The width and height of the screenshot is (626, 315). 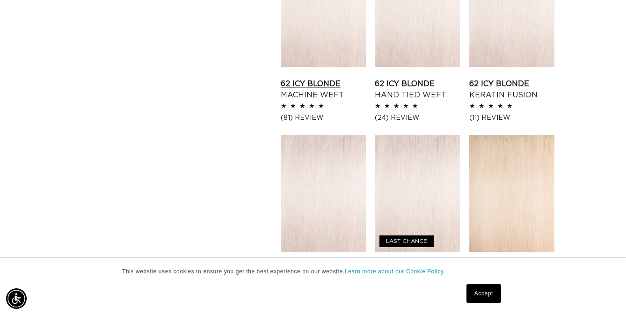 I want to click on a: 62 Icy Blonde Machine Weft, so click(x=323, y=89).